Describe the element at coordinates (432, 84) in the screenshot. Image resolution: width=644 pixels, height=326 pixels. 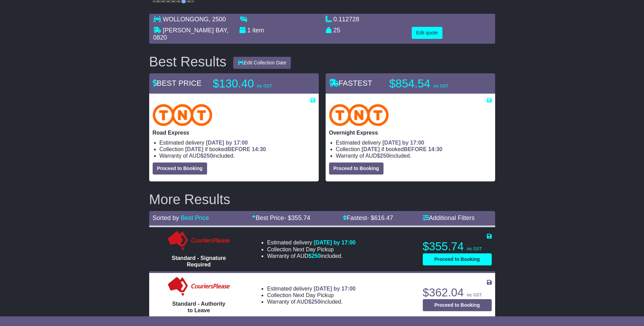
I see `p: $854.54` at that location.